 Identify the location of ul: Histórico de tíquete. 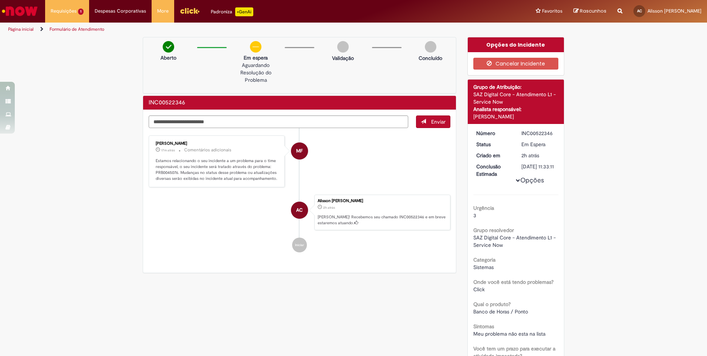
(300, 194).